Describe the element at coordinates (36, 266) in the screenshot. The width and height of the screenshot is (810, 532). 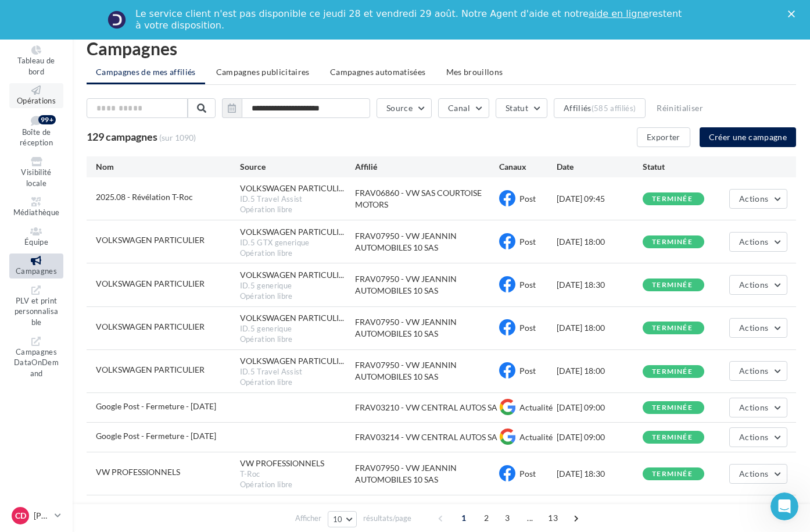
I see `a: Campagnes` at that location.